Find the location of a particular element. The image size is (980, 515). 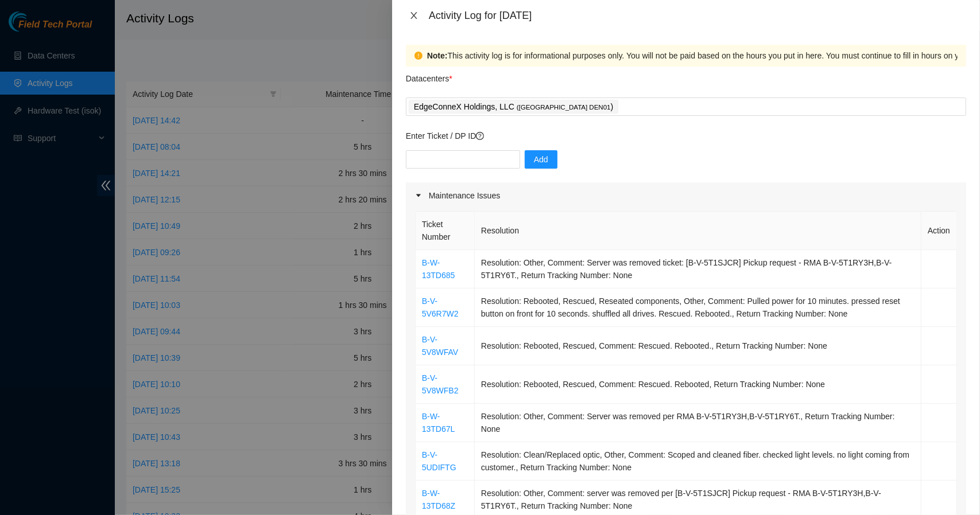

th: Action is located at coordinates (940, 231).